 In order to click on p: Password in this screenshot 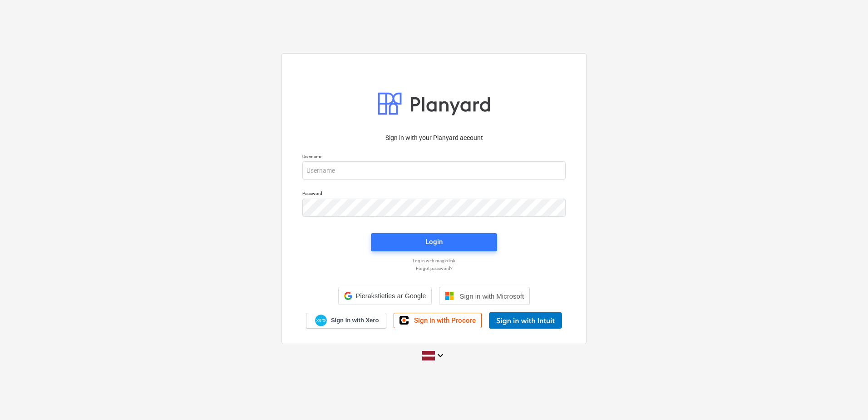, I will do `click(434, 194)`.